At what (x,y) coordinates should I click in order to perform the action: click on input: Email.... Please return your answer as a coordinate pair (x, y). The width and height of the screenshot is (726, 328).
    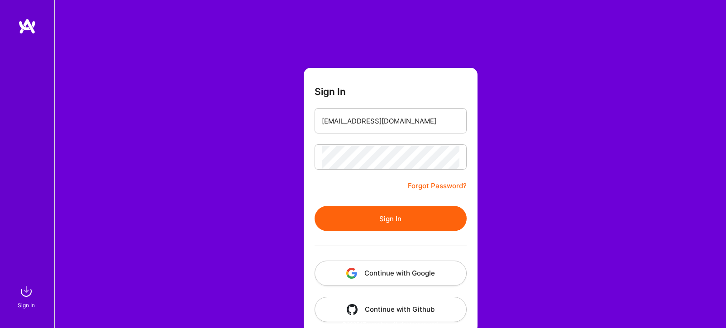
    Looking at the image, I should click on (391, 121).